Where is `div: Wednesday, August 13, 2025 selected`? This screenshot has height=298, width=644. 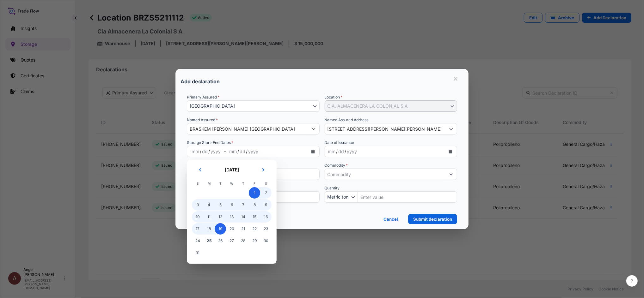
div: Wednesday, August 13, 2025 selected is located at coordinates (232, 217).